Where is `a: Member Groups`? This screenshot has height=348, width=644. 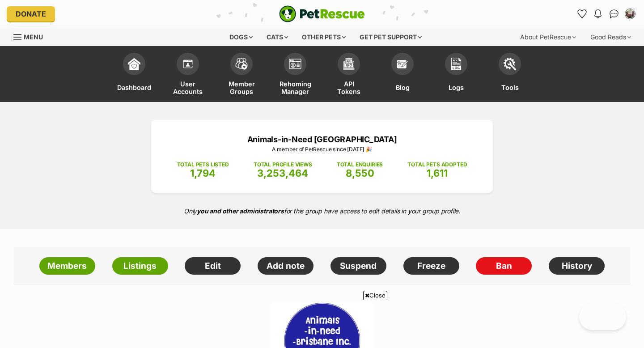 a: Member Groups is located at coordinates (242, 75).